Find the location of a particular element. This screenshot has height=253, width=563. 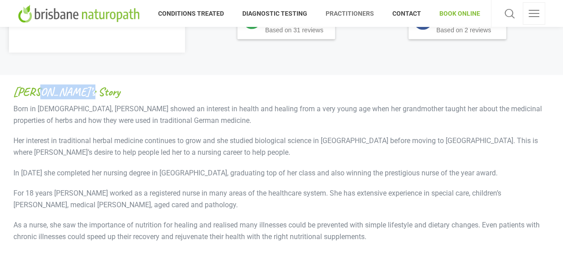

img: Brisbane Naturopath is located at coordinates (80, 13).